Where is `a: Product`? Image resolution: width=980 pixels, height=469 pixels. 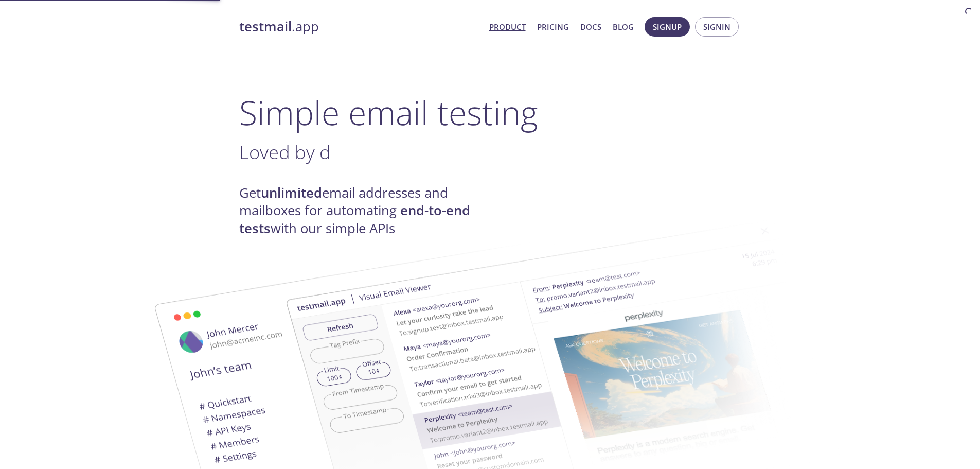
a: Product is located at coordinates (507, 27).